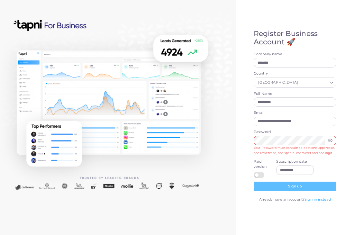 This screenshot has height=235, width=354. What do you see at coordinates (317, 199) in the screenshot?
I see `span: Sign in instead` at bounding box center [317, 199].